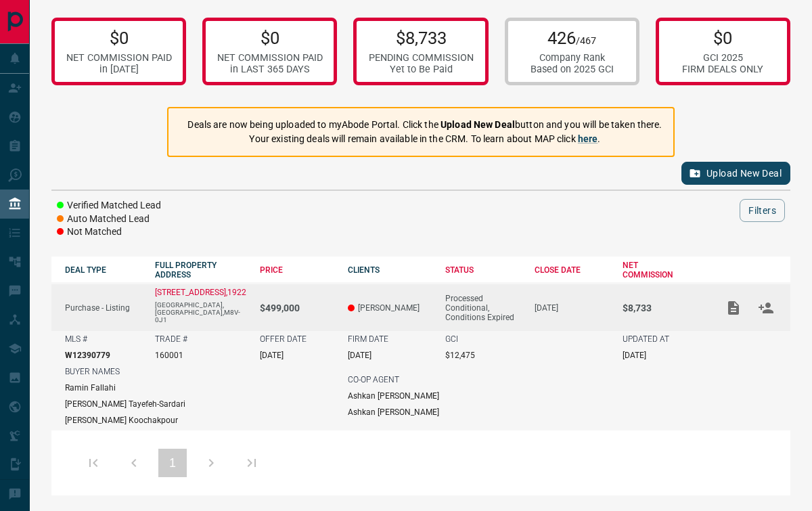  What do you see at coordinates (421, 57) in the screenshot?
I see `div: PENDING COMMISSION` at bounding box center [421, 57].